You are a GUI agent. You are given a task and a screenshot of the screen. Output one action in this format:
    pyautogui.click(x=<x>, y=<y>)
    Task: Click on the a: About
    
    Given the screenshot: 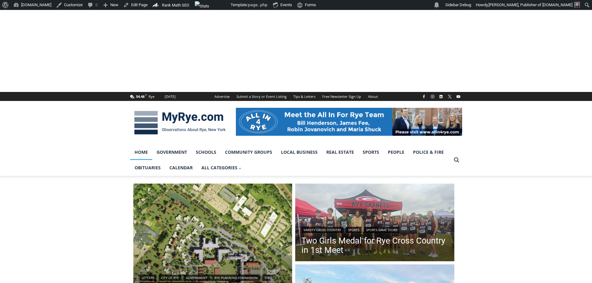 What is the action you would take?
    pyautogui.click(x=373, y=96)
    